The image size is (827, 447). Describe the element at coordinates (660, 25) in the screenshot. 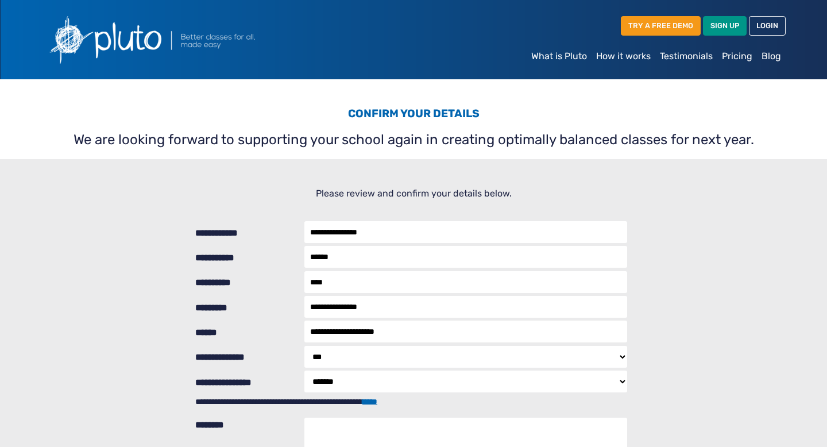

I see `a: TRY A FREE DEMO` at that location.